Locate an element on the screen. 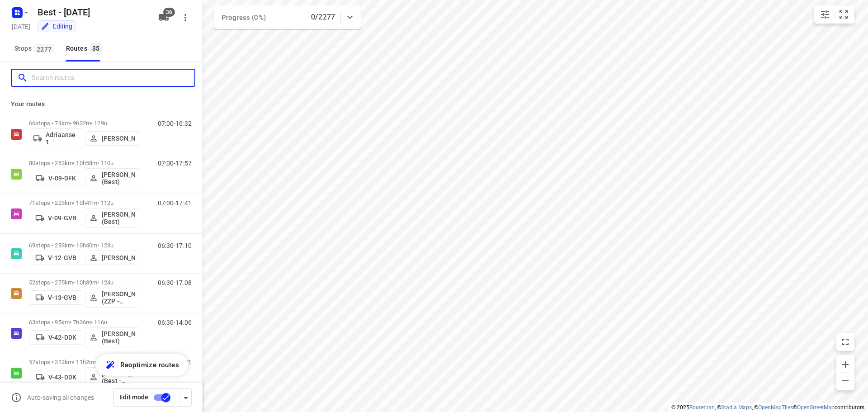 The width and height of the screenshot is (868, 412). span: Stops is located at coordinates (35, 49).